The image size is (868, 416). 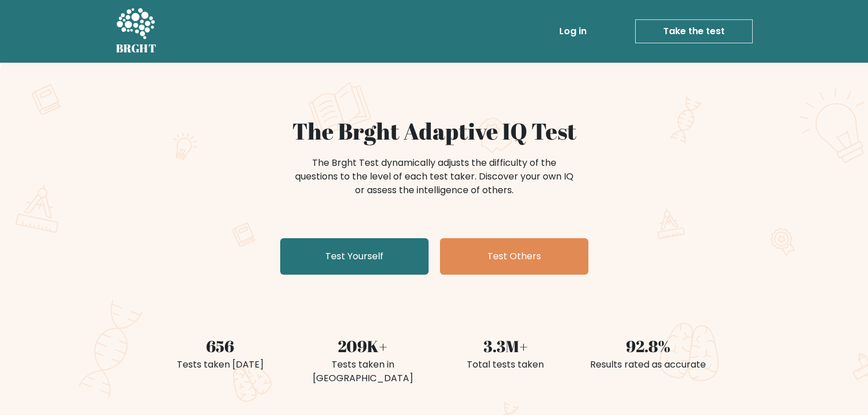 I want to click on a: BRGHT, so click(x=136, y=31).